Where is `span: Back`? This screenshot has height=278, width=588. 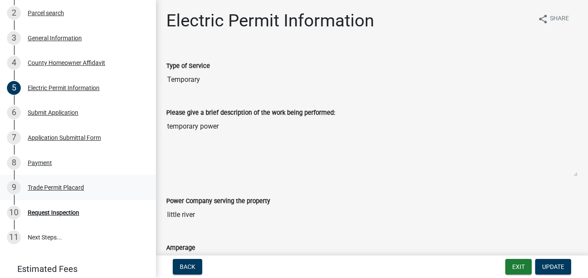
span: Back is located at coordinates (188, 267).